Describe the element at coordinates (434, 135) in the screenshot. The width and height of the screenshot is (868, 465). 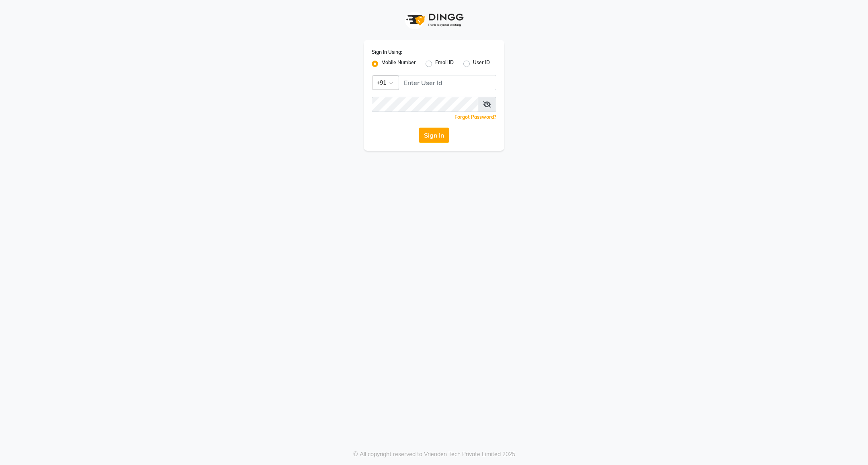
I see `button: Sign In` at that location.